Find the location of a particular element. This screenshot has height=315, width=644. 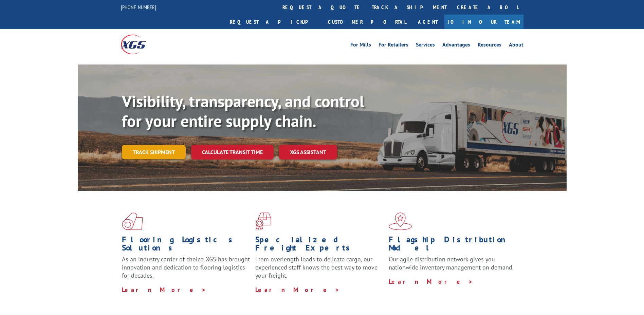

img: xgs-icon-total-supply-chain-intelligence-red is located at coordinates (132, 221).